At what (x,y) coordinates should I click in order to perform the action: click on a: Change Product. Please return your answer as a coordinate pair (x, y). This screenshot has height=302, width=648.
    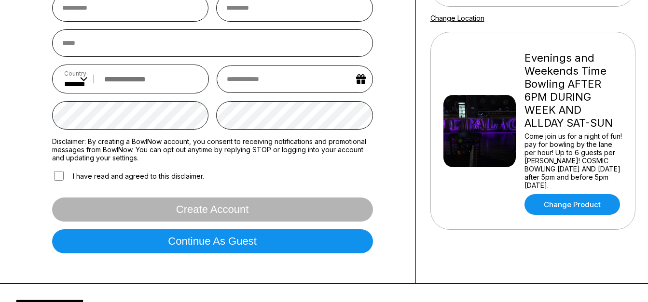
    Looking at the image, I should click on (572, 204).